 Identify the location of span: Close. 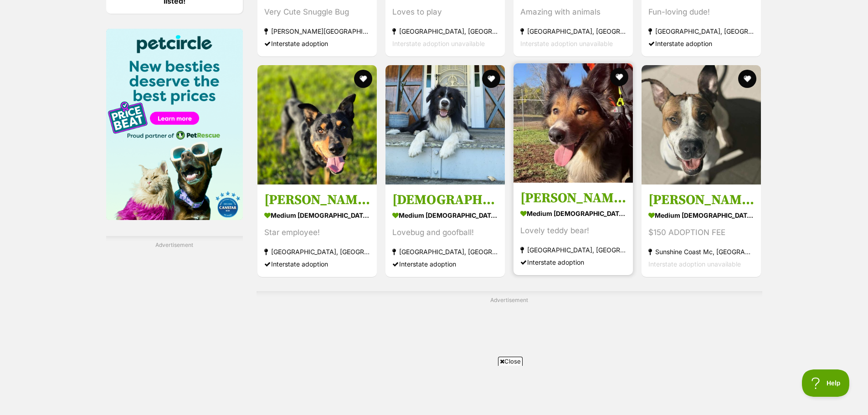
(510, 361).